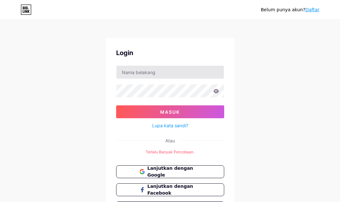 This screenshot has height=202, width=340. Describe the element at coordinates (170, 189) in the screenshot. I see `font: Lanjutkan dengan Facebook` at that location.